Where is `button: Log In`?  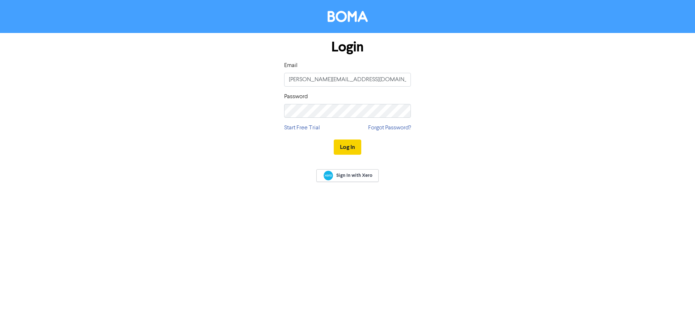 button: Log In is located at coordinates (348, 147).